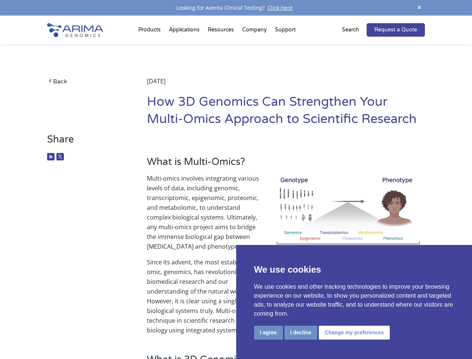 The width and height of the screenshot is (472, 359). Describe the element at coordinates (396, 30) in the screenshot. I see `a: Request a Quote` at that location.